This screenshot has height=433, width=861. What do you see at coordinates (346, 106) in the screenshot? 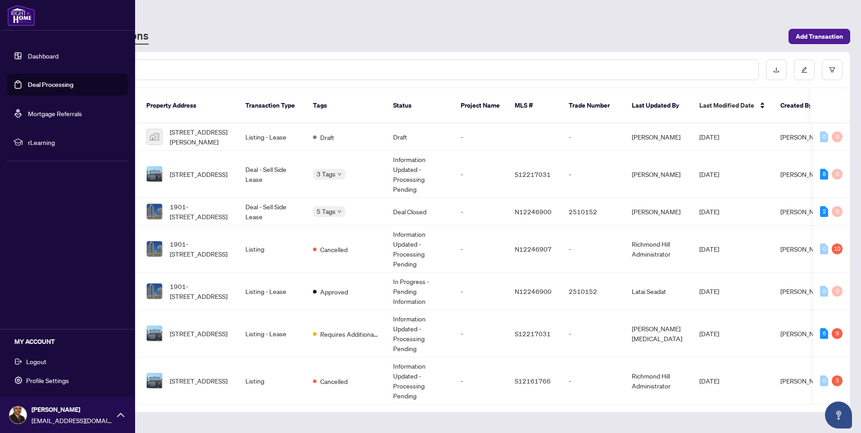
I see `th: Tags` at bounding box center [346, 106].